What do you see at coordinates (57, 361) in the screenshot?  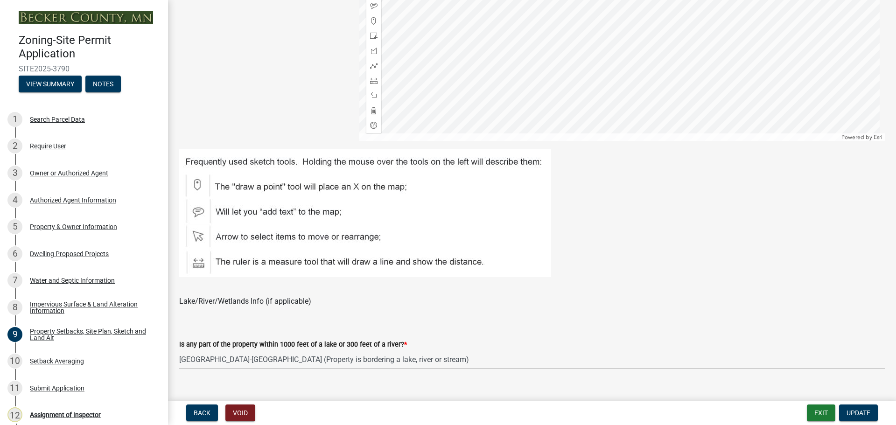 I see `div: Setback Averaging` at bounding box center [57, 361].